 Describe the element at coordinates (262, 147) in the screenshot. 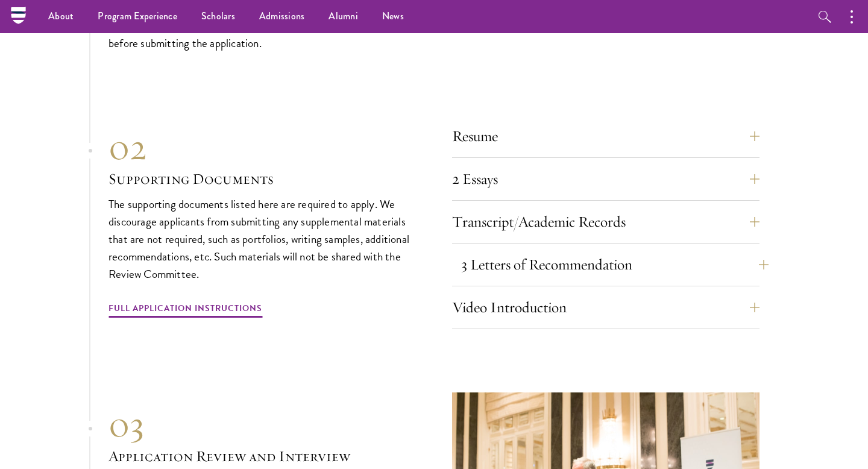

I see `div: 02` at that location.